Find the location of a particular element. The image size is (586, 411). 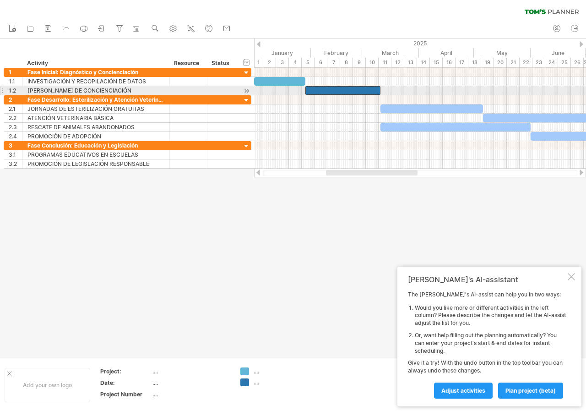

div: May 2025 is located at coordinates (502, 53).